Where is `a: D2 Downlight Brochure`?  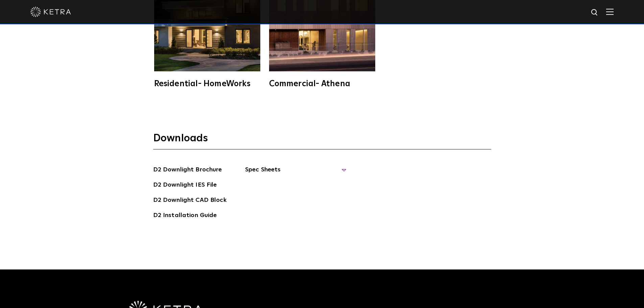
a: D2 Downlight Brochure is located at coordinates (188, 171).